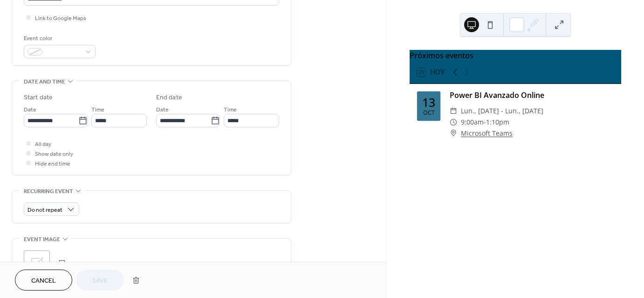  Describe the element at coordinates (38, 97) in the screenshot. I see `div: Start date` at that location.